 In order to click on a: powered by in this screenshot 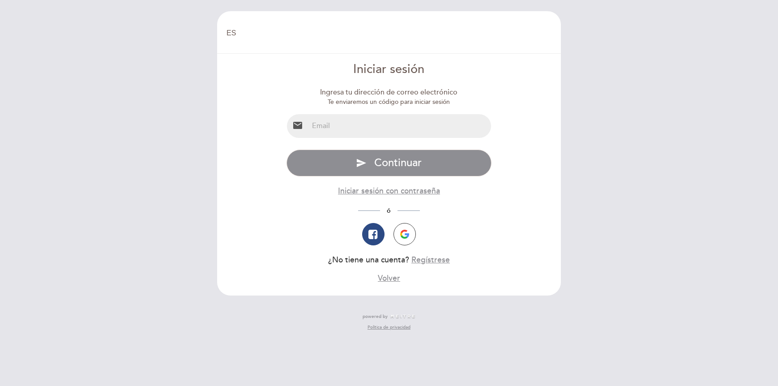, I will do `click(389, 317)`.